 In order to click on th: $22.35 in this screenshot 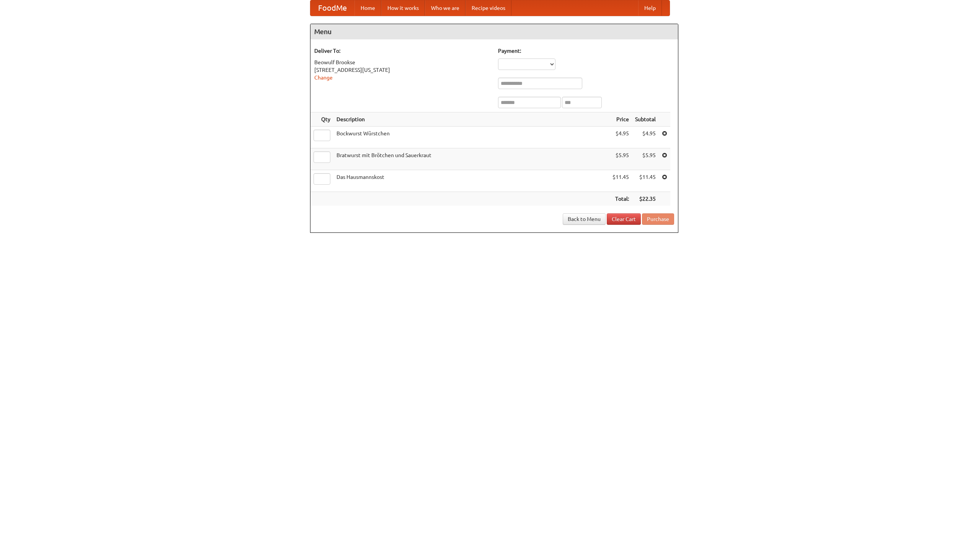, I will do `click(645, 199)`.